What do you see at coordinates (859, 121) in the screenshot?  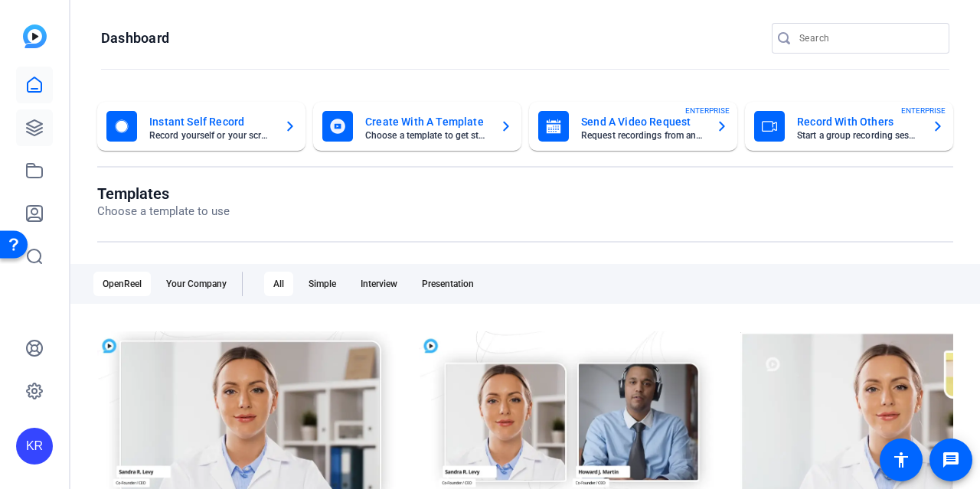 I see `mat-card-title: Record With Others` at bounding box center [859, 121].